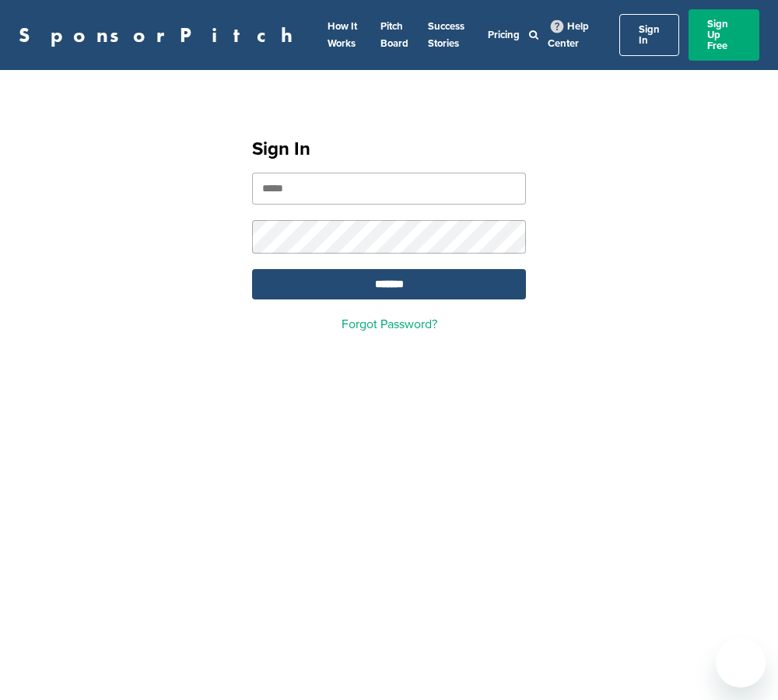 The image size is (778, 700). I want to click on a: Pitch Board, so click(394, 35).